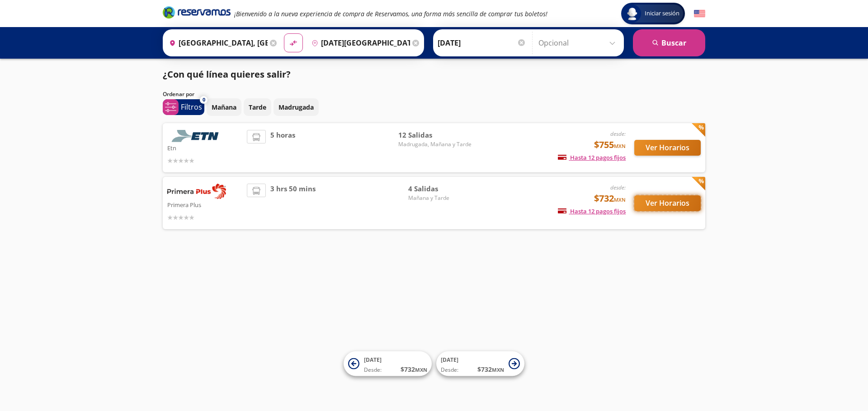 This screenshot has width=868, height=411. I want to click on p: Ordenar por, so click(178, 94).